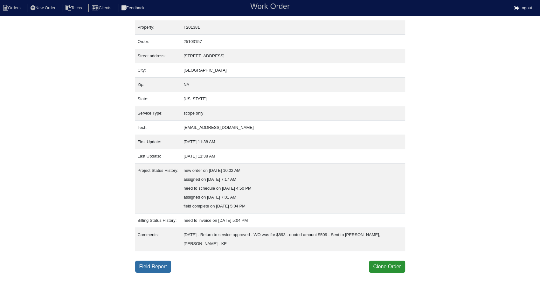 This screenshot has width=540, height=295. What do you see at coordinates (293, 85) in the screenshot?
I see `td: NA` at bounding box center [293, 85].